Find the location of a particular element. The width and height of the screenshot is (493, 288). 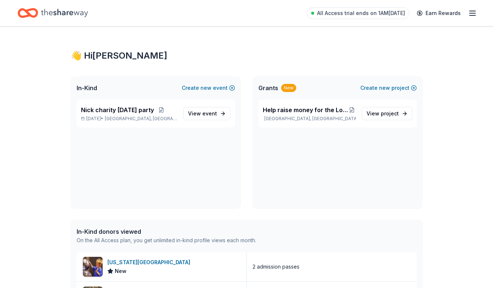

img: Image for Kentucky Science Center is located at coordinates (93, 267).